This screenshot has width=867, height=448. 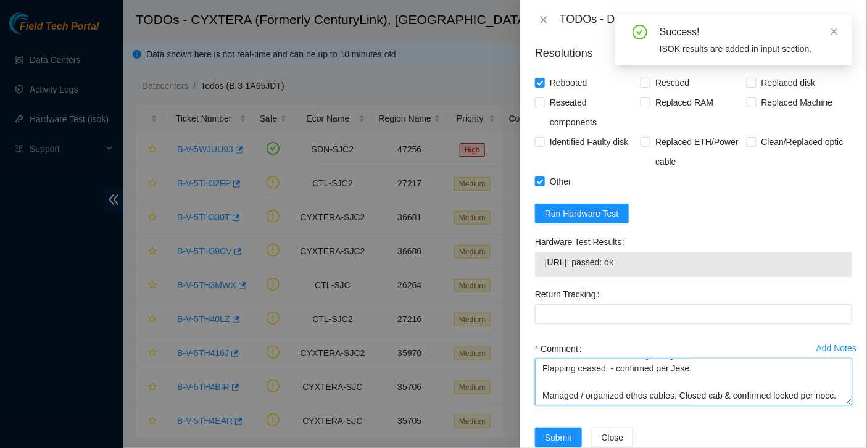 I want to click on span: Identified Faulty disk, so click(x=589, y=142).